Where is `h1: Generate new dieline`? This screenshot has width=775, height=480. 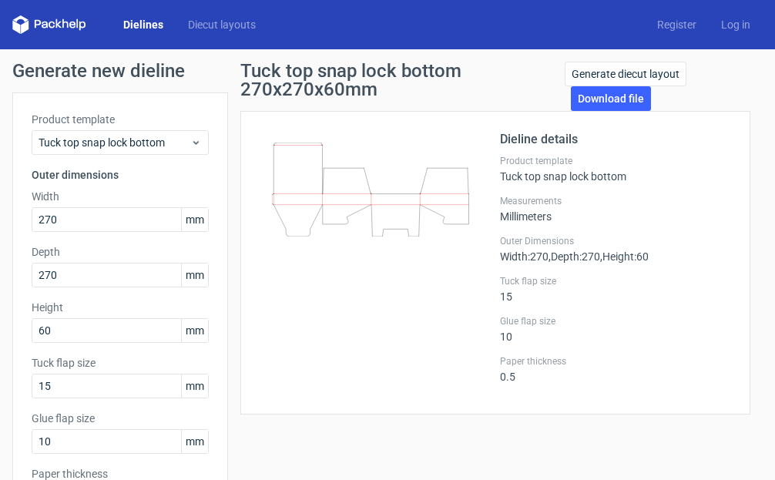 h1: Generate new dieline is located at coordinates (388, 71).